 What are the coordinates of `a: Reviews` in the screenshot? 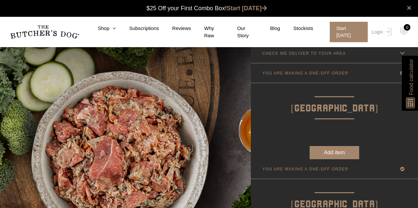 It's located at (175, 28).